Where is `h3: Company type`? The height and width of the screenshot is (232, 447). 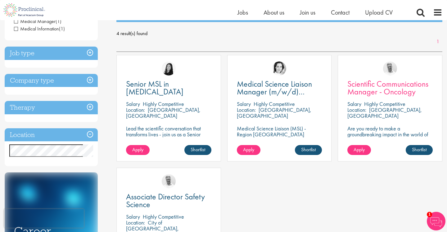
h3: Company type is located at coordinates (51, 80).